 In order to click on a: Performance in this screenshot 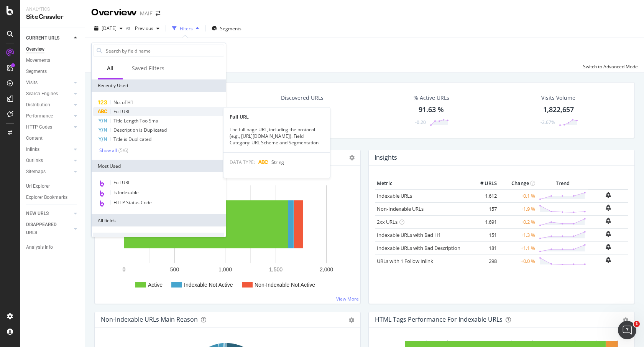, I will do `click(49, 116)`.